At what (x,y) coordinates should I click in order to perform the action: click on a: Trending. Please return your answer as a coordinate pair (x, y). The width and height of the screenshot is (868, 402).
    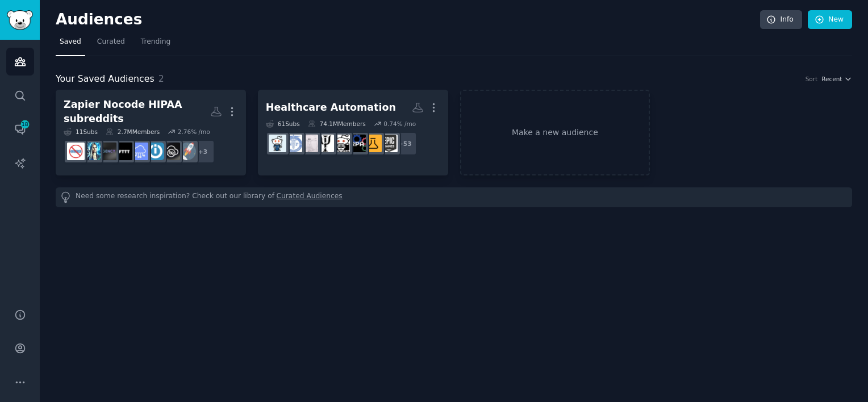
    Looking at the image, I should click on (156, 45).